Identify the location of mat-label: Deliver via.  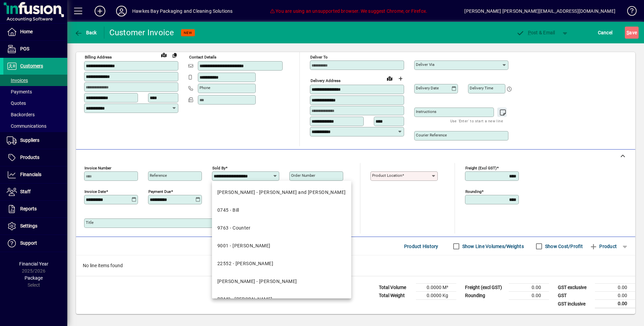
(425, 65).